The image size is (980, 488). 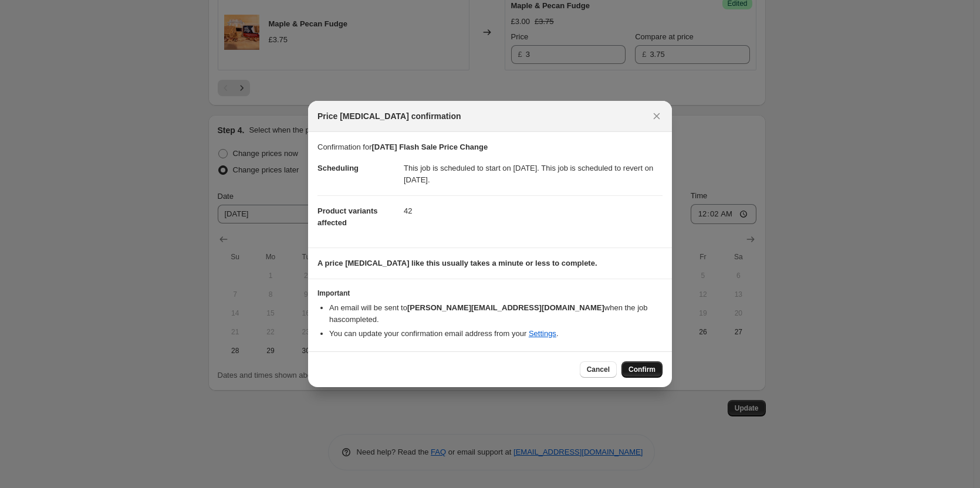 What do you see at coordinates (496, 314) in the screenshot?
I see `li: An email will be sent to when the job has completed .` at bounding box center [496, 314].